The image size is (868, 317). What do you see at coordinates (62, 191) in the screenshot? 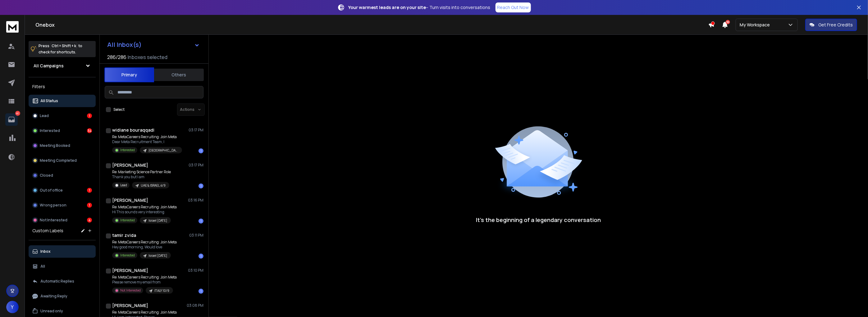
I see `button: Out of office1` at bounding box center [62, 191].